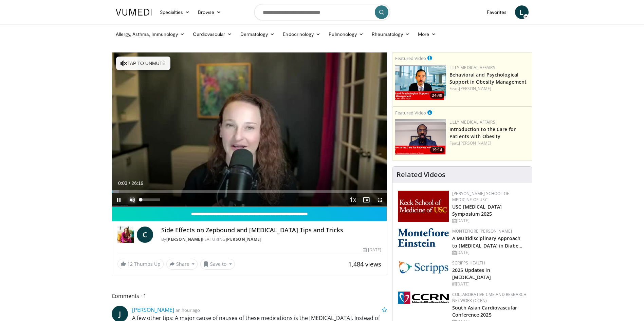 The width and height of the screenshot is (644, 321). I want to click on a: South Asian Cardiovascular Conference 2025, so click(484, 311).